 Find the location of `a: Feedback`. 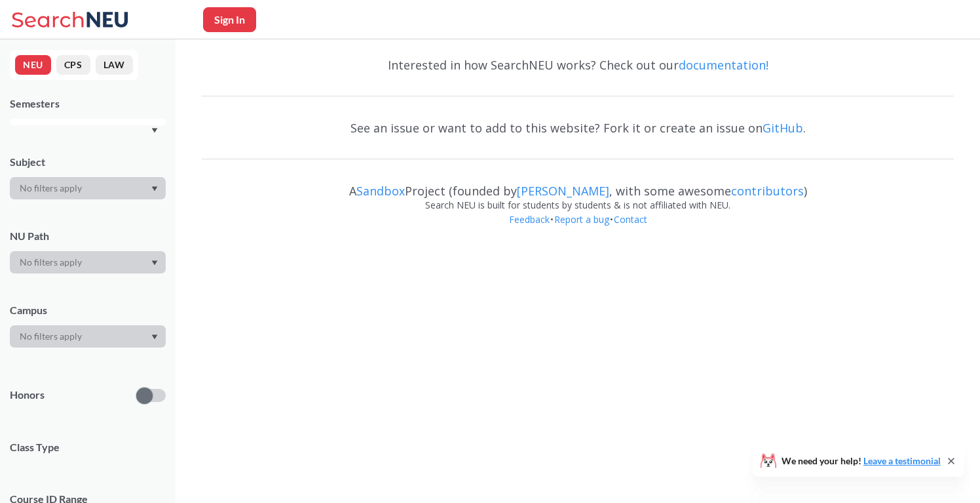

a: Feedback is located at coordinates (529, 219).